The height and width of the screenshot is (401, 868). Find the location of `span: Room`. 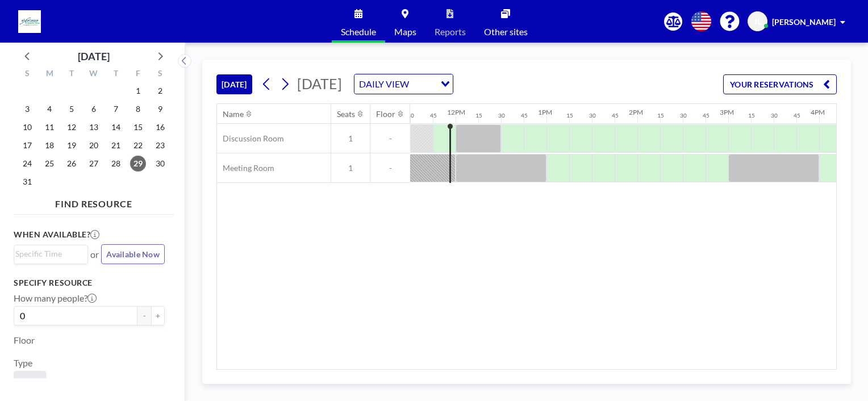

span: Room is located at coordinates (30, 381).